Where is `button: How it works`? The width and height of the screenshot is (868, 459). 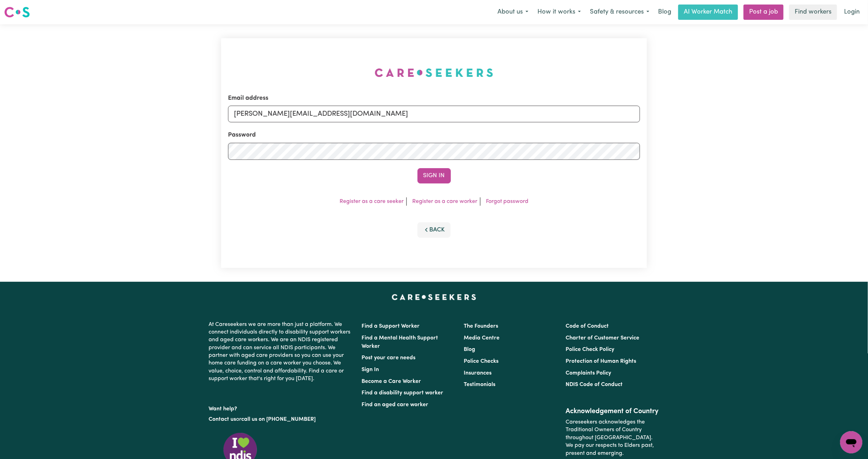 button: How it works is located at coordinates (559, 12).